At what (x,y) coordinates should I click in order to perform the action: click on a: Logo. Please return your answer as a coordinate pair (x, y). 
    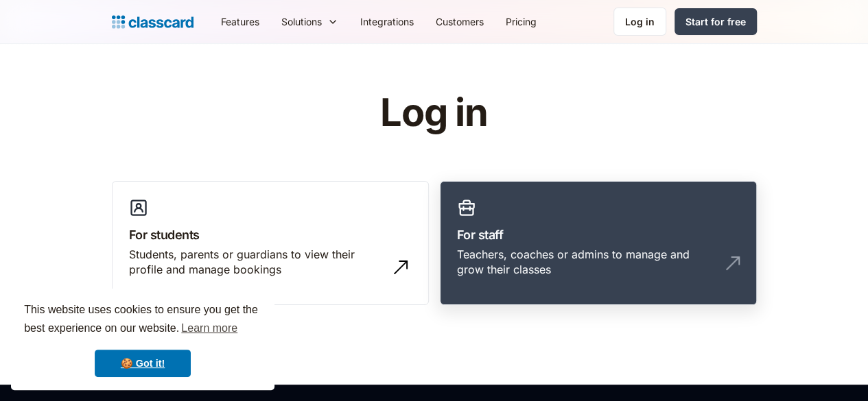
    Looking at the image, I should click on (153, 22).